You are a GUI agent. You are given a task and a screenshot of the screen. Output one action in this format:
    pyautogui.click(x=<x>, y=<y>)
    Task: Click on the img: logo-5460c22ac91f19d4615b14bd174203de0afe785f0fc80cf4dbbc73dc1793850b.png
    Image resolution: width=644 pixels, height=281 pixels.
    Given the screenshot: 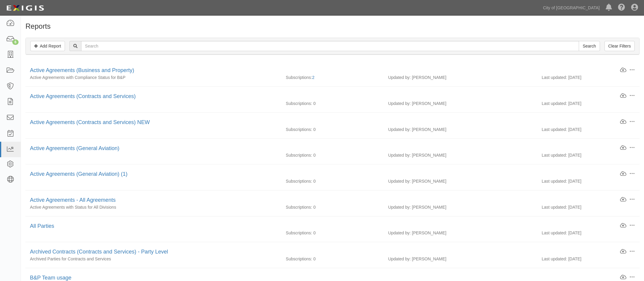 What is the action you would take?
    pyautogui.click(x=25, y=8)
    